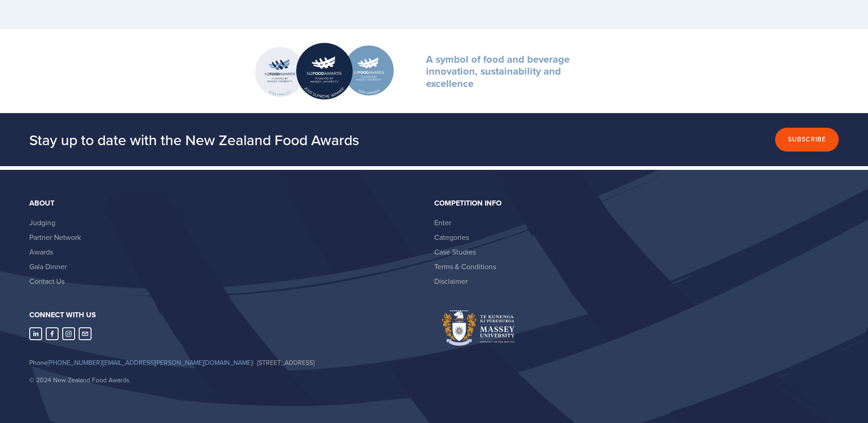  What do you see at coordinates (443, 222) in the screenshot?
I see `a: Enter` at bounding box center [443, 222].